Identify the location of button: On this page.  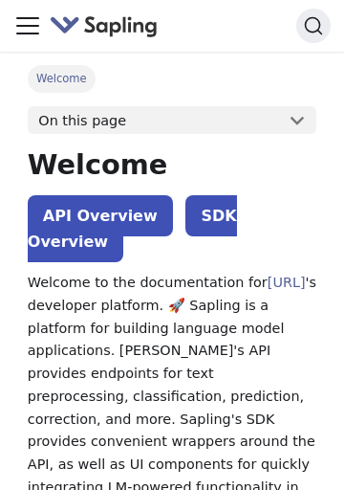
(172, 121).